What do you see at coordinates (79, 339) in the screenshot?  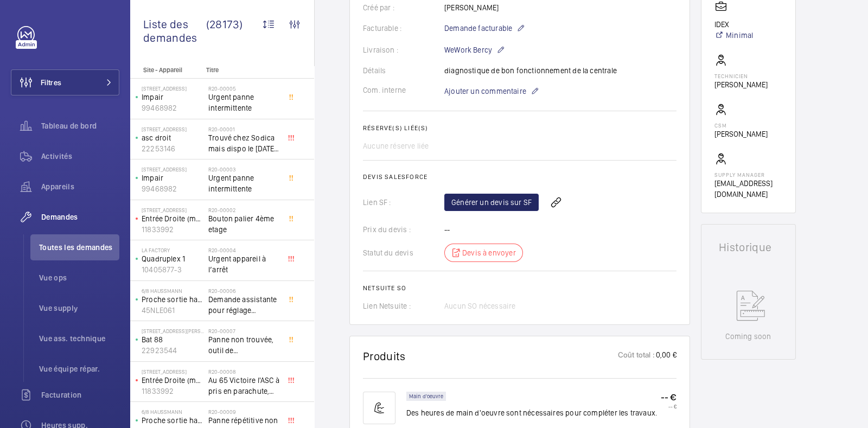 I see `span: Vue ass. technique` at bounding box center [79, 339].